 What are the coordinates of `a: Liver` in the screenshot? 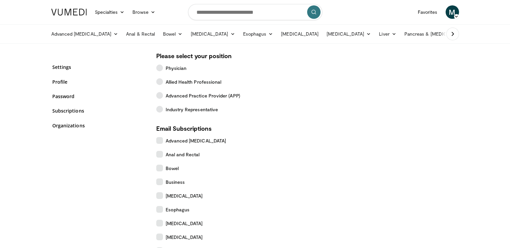 It's located at (387, 34).